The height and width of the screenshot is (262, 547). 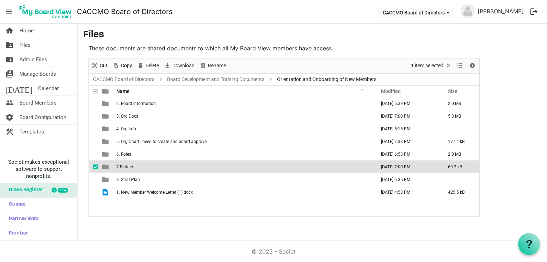 I want to click on td: 5. Org Chart - need to create and board approve is template cell column header Name, so click(x=244, y=142).